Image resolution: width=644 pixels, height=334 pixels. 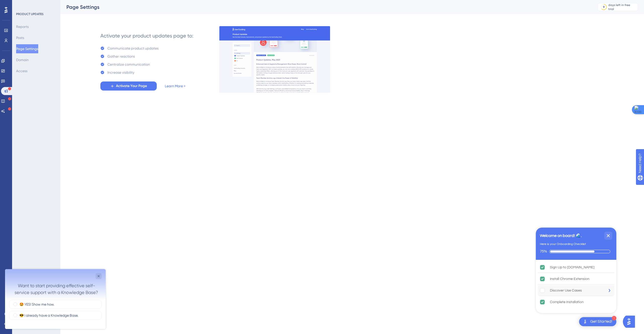 I want to click on div: Discover Use Cases is incomplete., so click(x=576, y=290).